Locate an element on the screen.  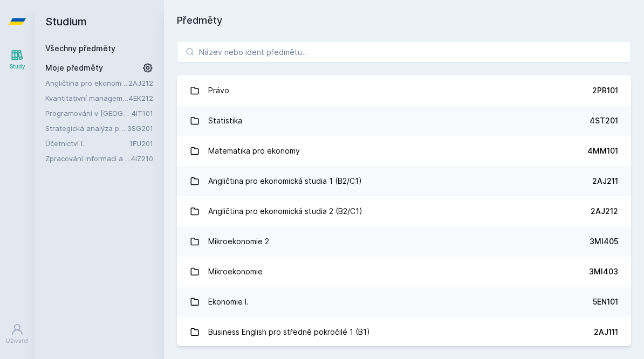
input: Název nebo ident předmětu… is located at coordinates (404, 52).